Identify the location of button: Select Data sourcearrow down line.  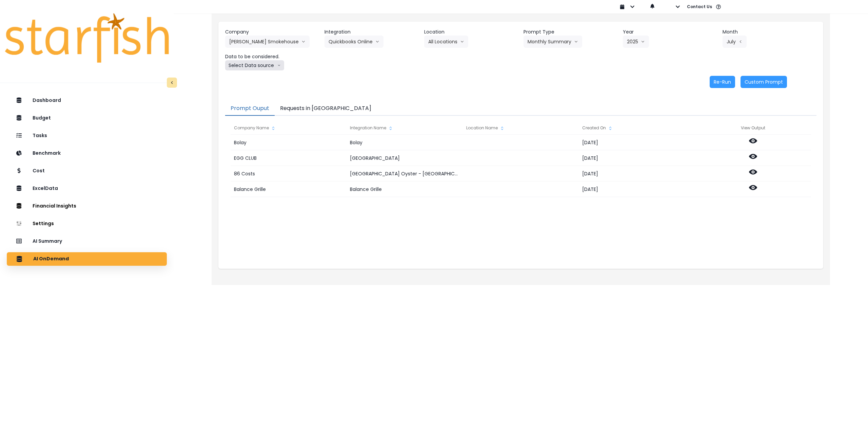
(254, 66).